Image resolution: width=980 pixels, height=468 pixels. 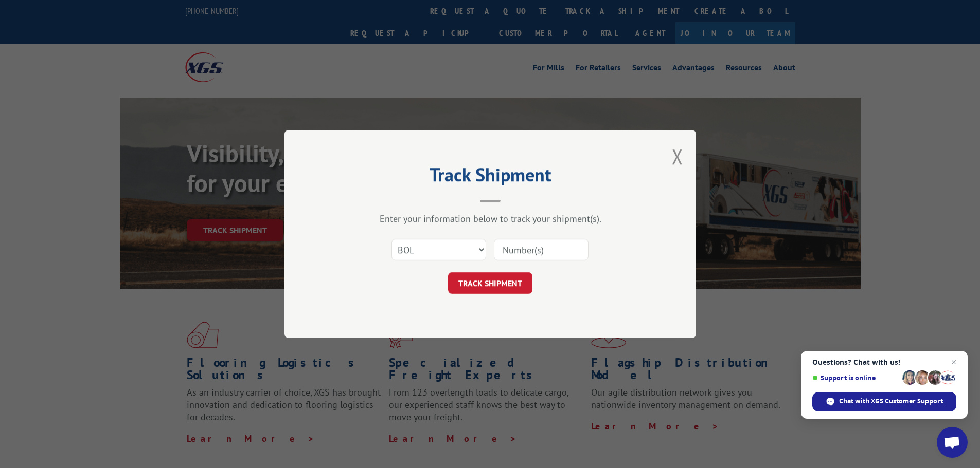 What do you see at coordinates (855, 378) in the screenshot?
I see `span: Support is online` at bounding box center [855, 378].